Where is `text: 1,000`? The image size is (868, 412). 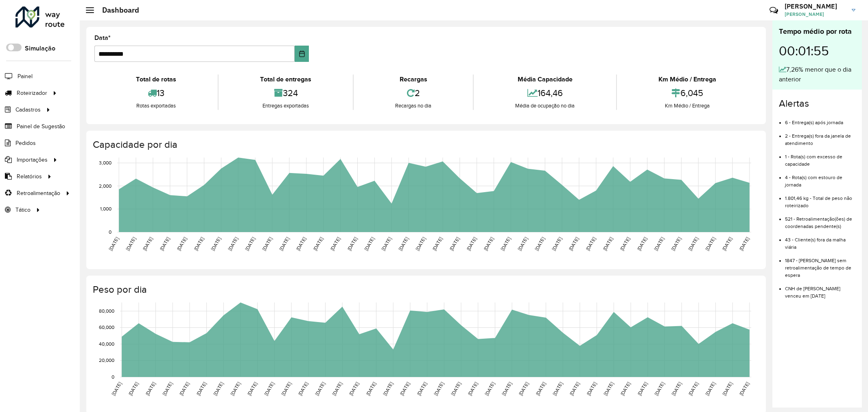 text: 1,000 is located at coordinates (106, 209).